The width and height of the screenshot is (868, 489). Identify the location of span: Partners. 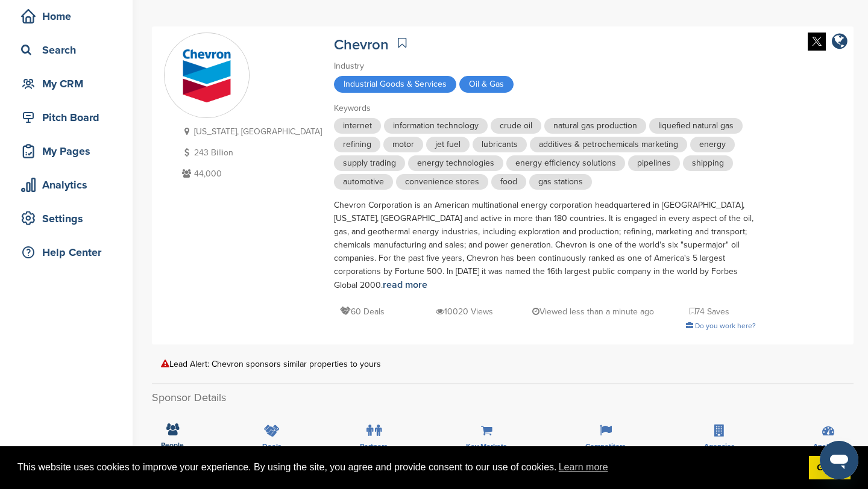
(374, 447).